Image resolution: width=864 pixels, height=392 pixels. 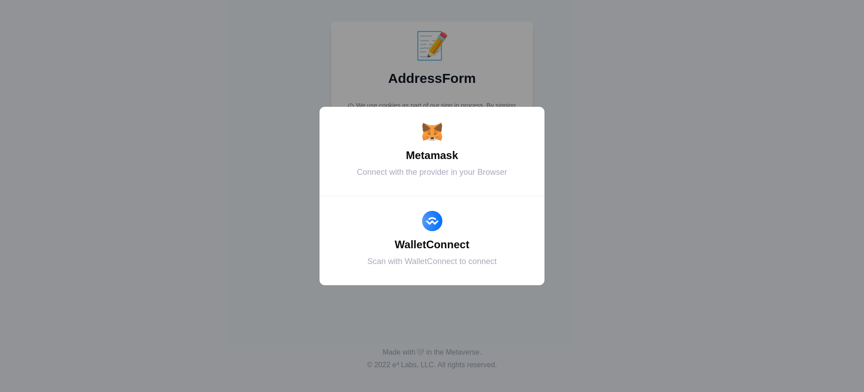 I want to click on div: Metamask, so click(x=432, y=155).